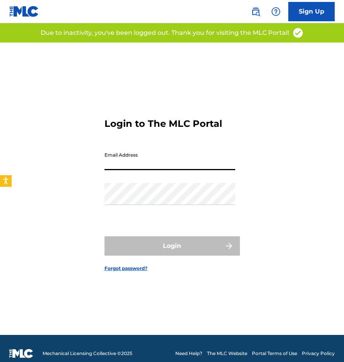 This screenshot has width=344, height=362. I want to click on a: Forgot password?, so click(126, 269).